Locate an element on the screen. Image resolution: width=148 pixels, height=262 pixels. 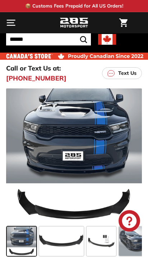
p: Text Us is located at coordinates (127, 73).